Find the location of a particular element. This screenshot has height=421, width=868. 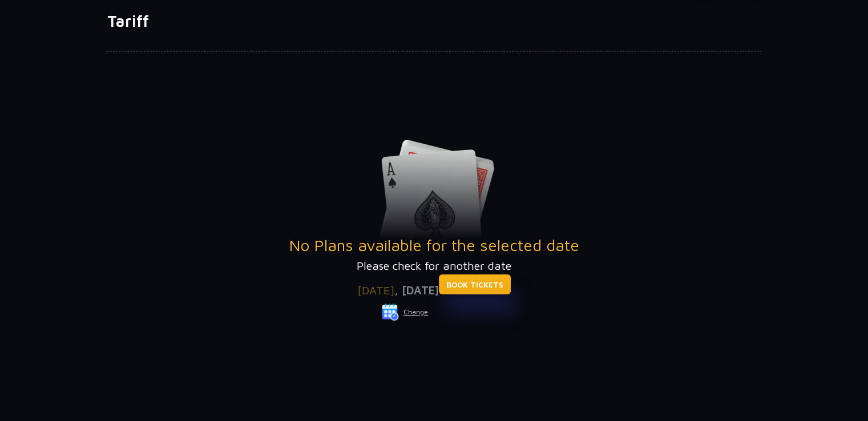

a: BOOK TICKETS is located at coordinates (475, 284).